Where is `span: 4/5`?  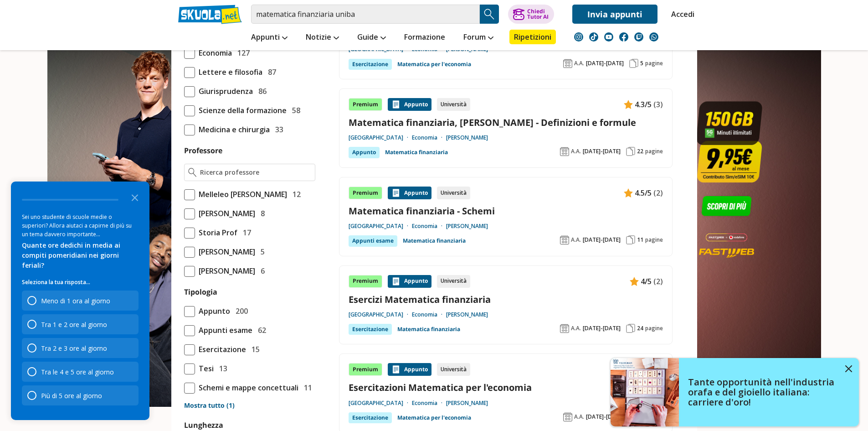
span: 4/5 is located at coordinates (646, 282).